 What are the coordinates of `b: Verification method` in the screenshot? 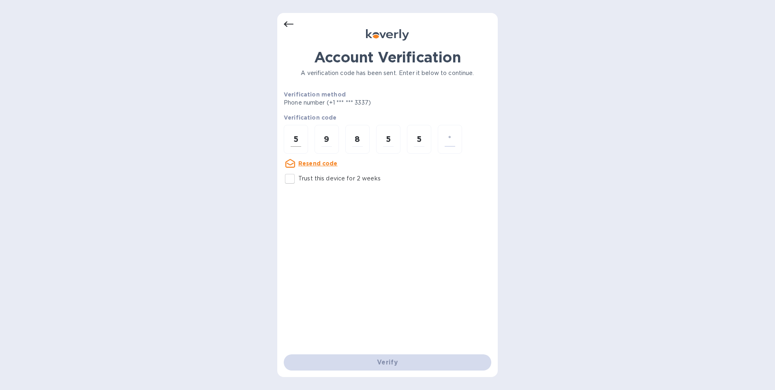 It's located at (314, 94).